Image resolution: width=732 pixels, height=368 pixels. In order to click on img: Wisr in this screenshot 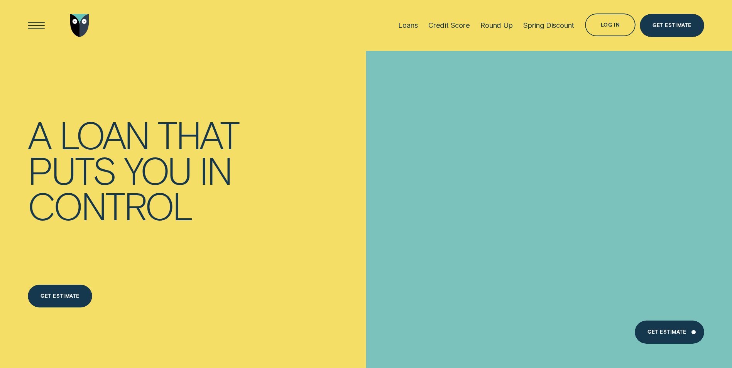, I will do `click(79, 25)`.